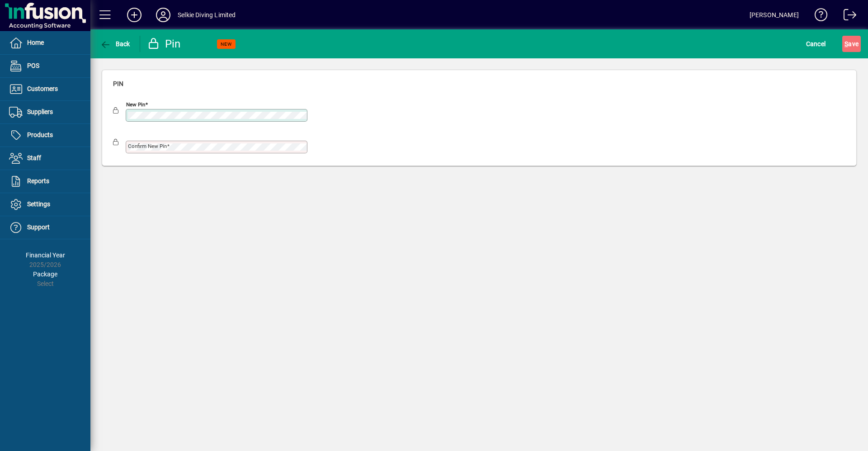 The width and height of the screenshot is (868, 451). I want to click on a: Customers, so click(48, 89).